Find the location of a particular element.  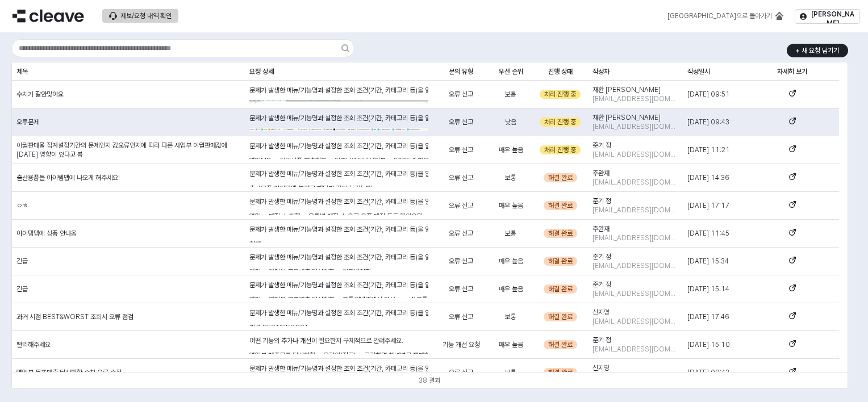

p: 영업 > 매장 수 현황 > 유통별 매장 수 오류 오픈 폐점 등도 확인요망 is located at coordinates (338, 217).